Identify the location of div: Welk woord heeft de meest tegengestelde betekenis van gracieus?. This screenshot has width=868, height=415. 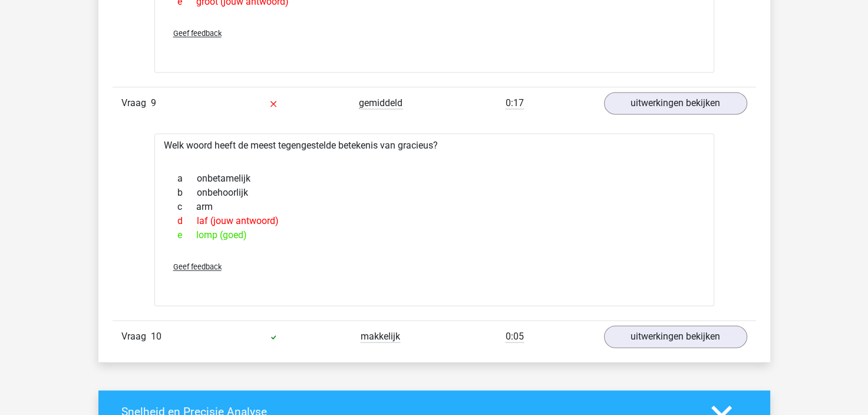
(434, 219).